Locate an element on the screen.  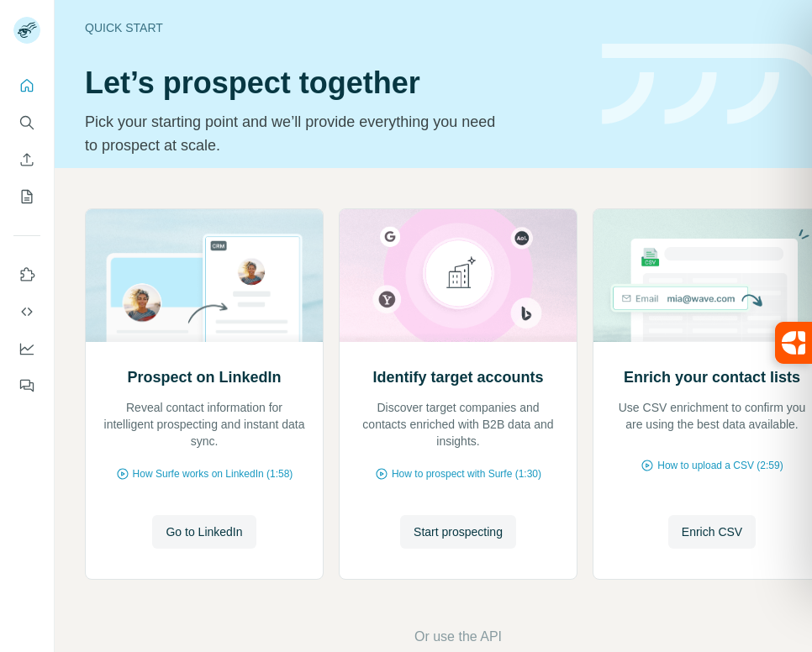
img: Identify target accounts is located at coordinates (458, 275).